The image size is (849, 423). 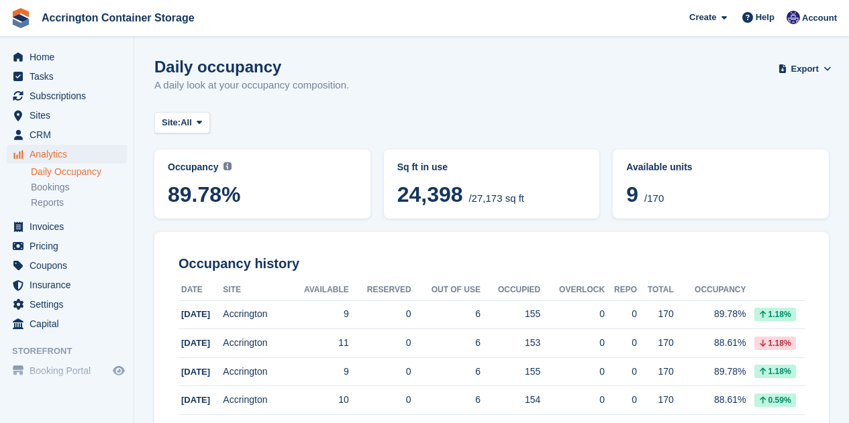 What do you see at coordinates (70, 324) in the screenshot?
I see `span: Capital` at bounding box center [70, 324].